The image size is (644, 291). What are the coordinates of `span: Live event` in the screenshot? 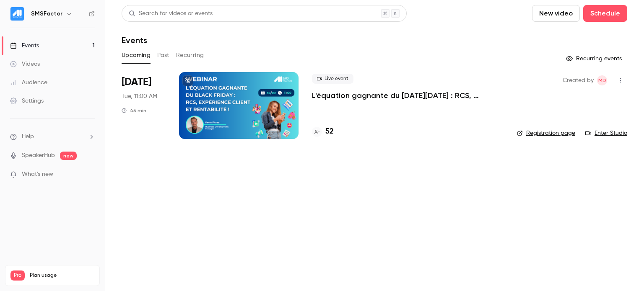 It's located at (333, 79).